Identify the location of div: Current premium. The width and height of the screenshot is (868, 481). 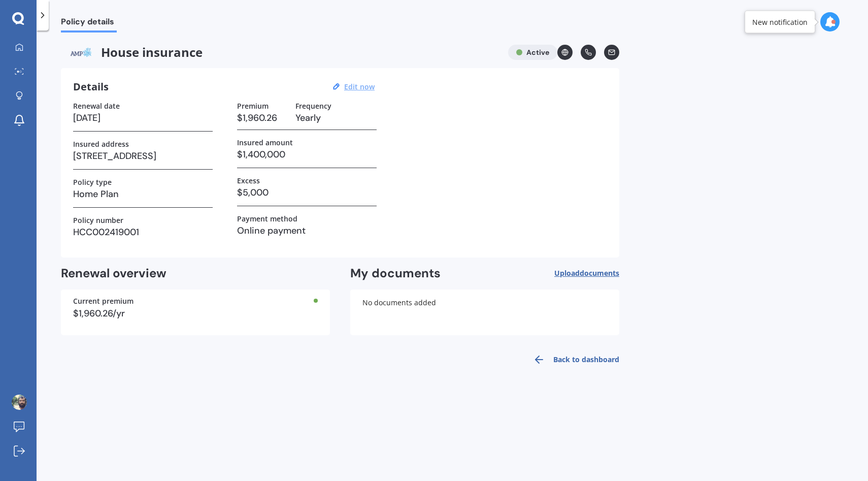
(196, 301).